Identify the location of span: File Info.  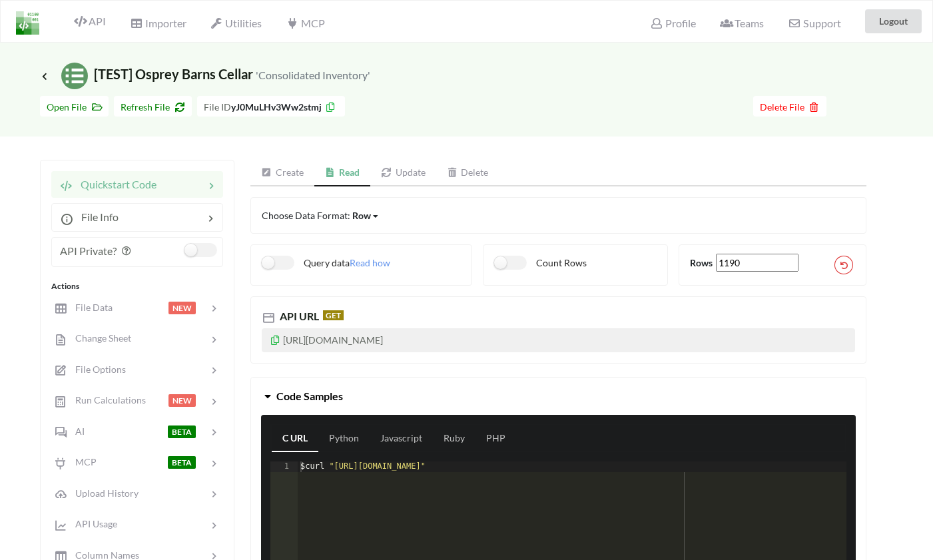
(96, 216).